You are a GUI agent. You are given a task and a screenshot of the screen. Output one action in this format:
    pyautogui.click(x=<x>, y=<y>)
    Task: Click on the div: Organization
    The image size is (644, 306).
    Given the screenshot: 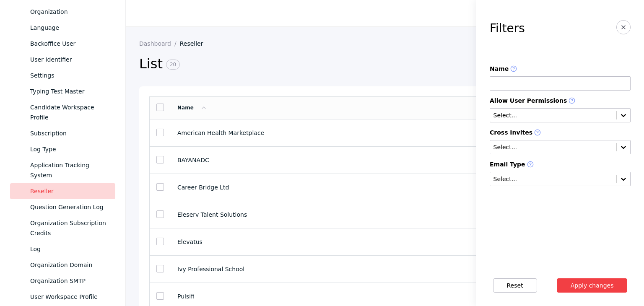 What is the action you would take?
    pyautogui.click(x=69, y=12)
    